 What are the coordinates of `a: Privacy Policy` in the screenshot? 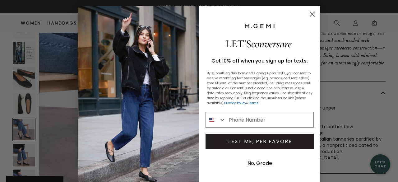 It's located at (235, 103).